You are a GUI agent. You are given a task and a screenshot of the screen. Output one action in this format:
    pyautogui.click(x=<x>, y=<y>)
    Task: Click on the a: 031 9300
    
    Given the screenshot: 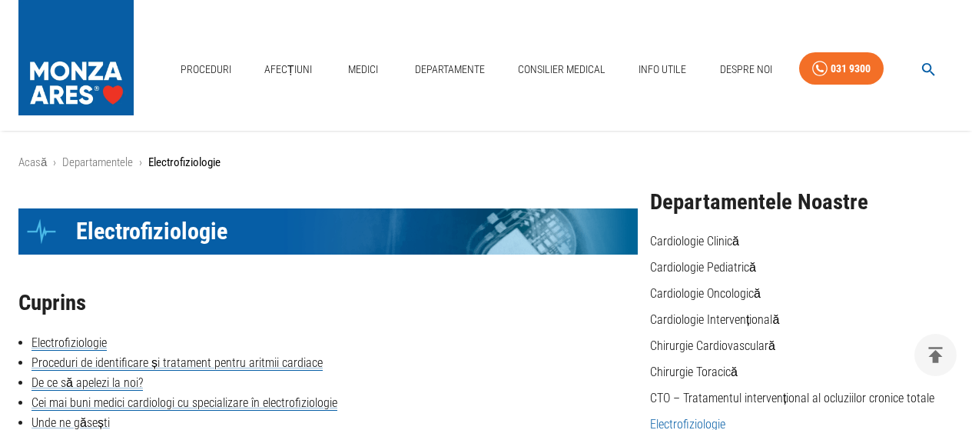 What is the action you would take?
    pyautogui.click(x=842, y=68)
    